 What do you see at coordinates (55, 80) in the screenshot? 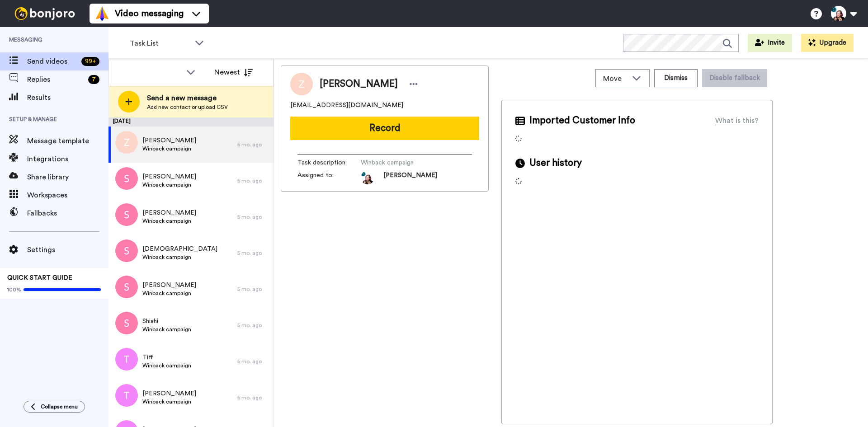
I see `span: Replies` at bounding box center [55, 80].